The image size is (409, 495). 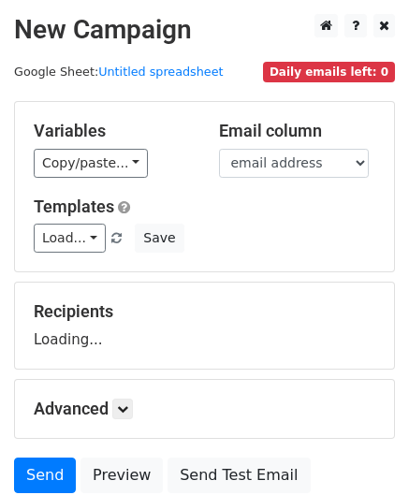 What do you see at coordinates (159, 238) in the screenshot?
I see `button: Save` at bounding box center [159, 238].